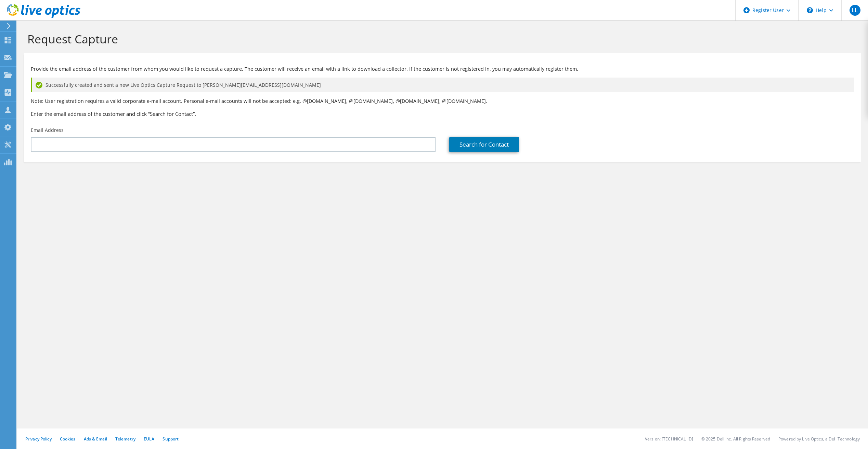 The image size is (868, 449). What do you see at coordinates (441, 39) in the screenshot?
I see `h1: Request Capture` at bounding box center [441, 39].